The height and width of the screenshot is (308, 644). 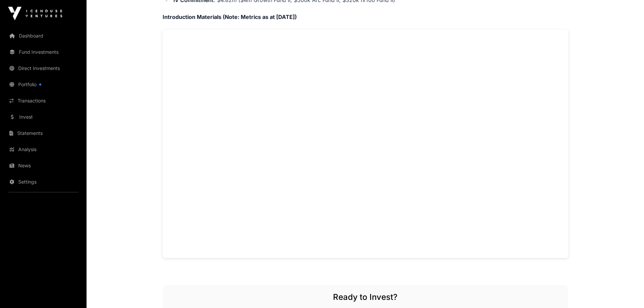 I want to click on a: Dashboard, so click(x=43, y=36).